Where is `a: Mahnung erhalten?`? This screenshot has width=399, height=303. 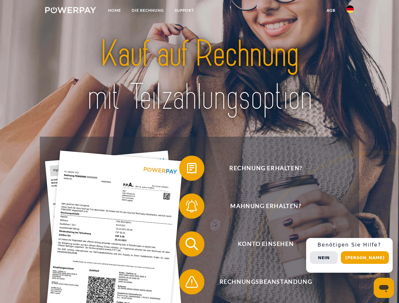 a: Mahnung erhalten? is located at coordinates (261, 206).